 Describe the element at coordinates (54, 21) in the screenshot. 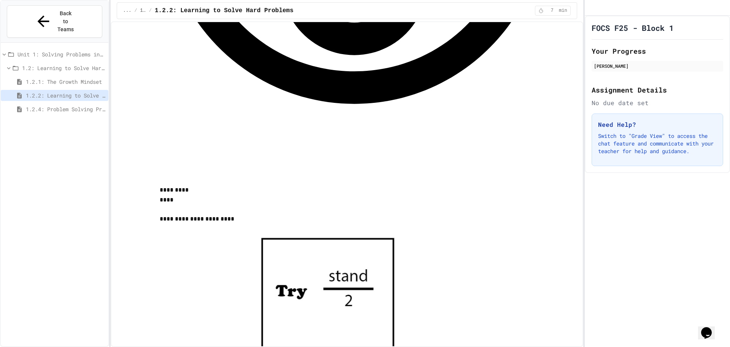

I see `button: Back to Teams` at that location.